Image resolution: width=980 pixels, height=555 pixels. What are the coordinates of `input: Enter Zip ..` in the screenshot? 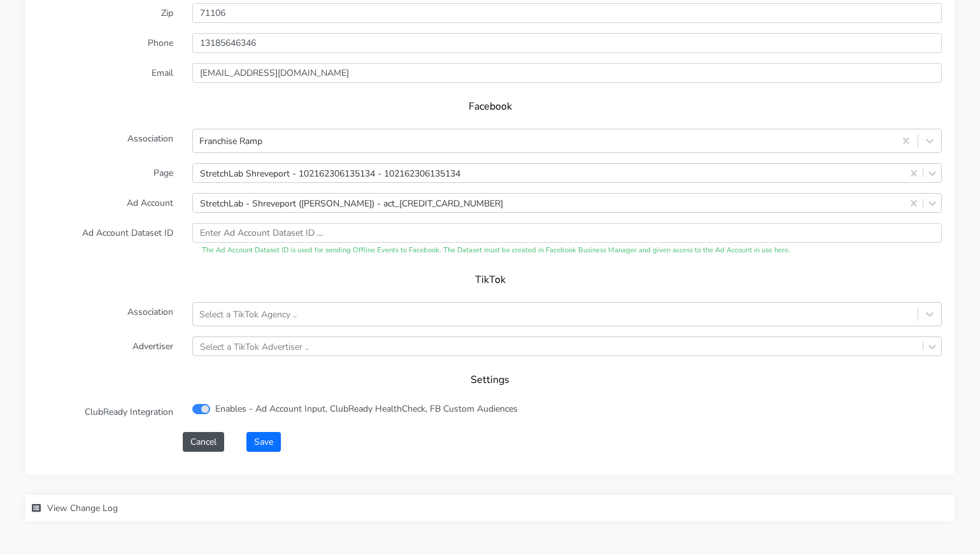 It's located at (567, 12).